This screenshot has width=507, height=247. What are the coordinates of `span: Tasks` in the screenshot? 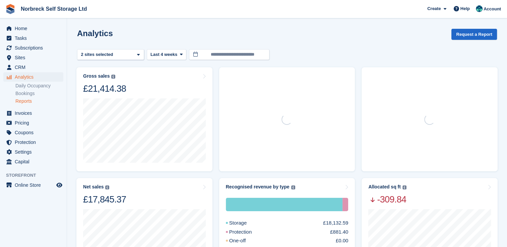 It's located at (35, 38).